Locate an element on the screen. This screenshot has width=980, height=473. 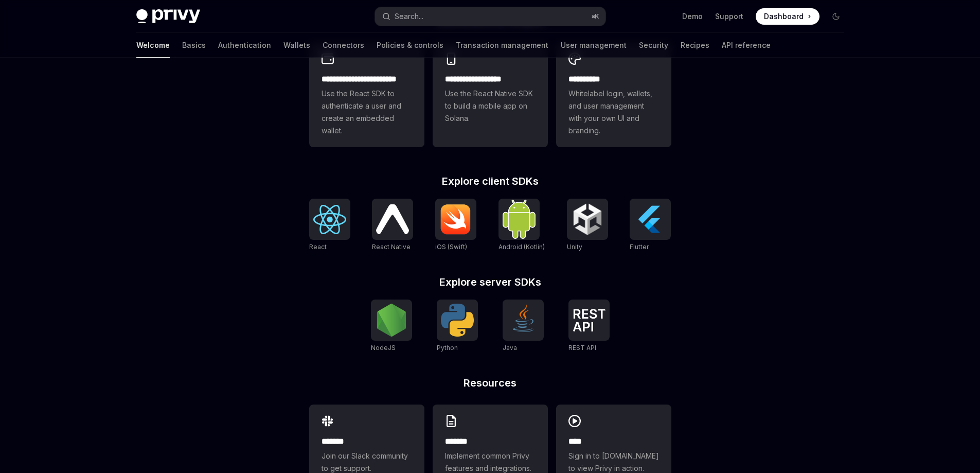
a: Policies & controls is located at coordinates (410, 45).